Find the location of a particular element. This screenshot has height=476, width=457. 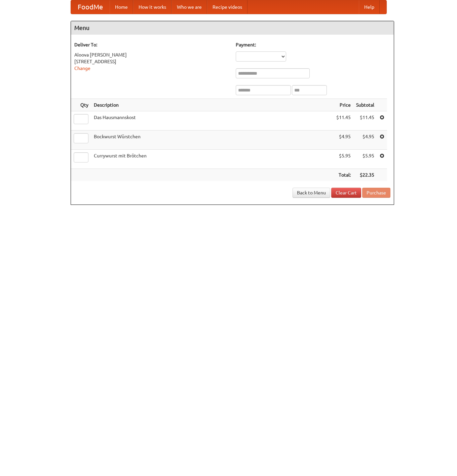

h5: Deliver To: is located at coordinates (151, 44).